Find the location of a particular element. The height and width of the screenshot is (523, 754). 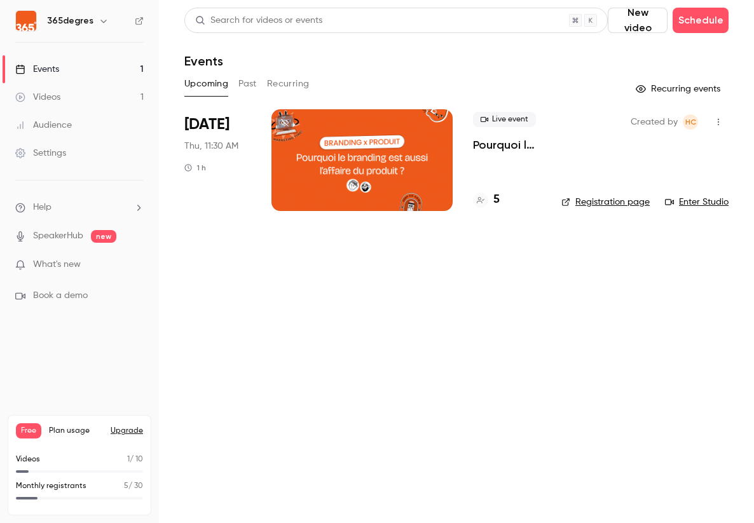

a: Registration page is located at coordinates (605, 202).